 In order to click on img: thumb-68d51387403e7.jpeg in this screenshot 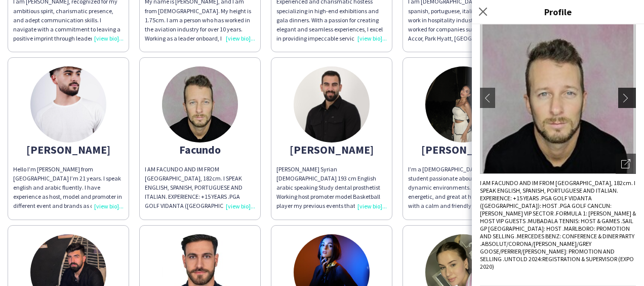, I will do `click(332, 104)`.